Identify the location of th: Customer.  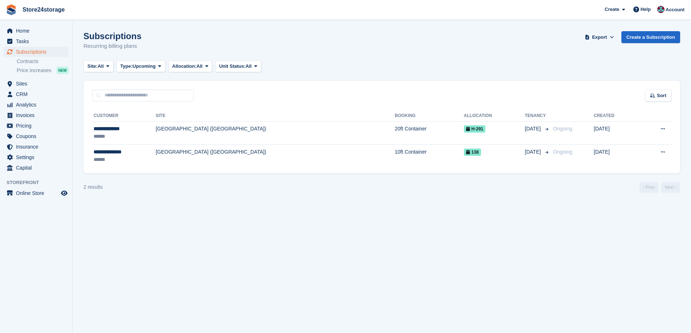
(124, 116).